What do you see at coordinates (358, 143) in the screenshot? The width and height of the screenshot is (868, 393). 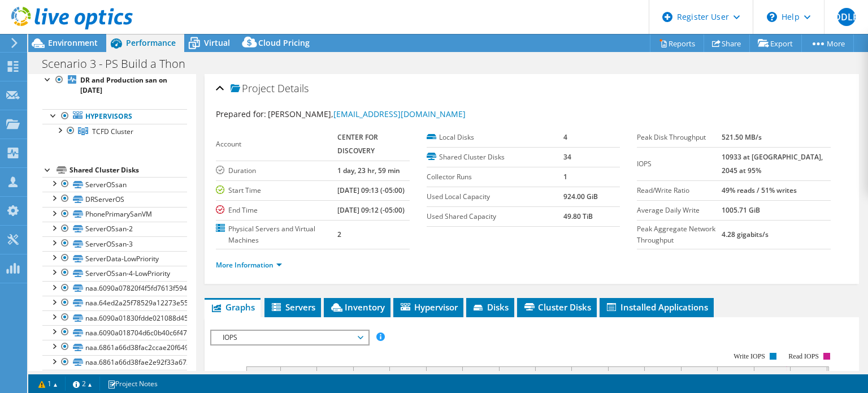 I see `b: CENTER FOR DISCOVERY` at bounding box center [358, 143].